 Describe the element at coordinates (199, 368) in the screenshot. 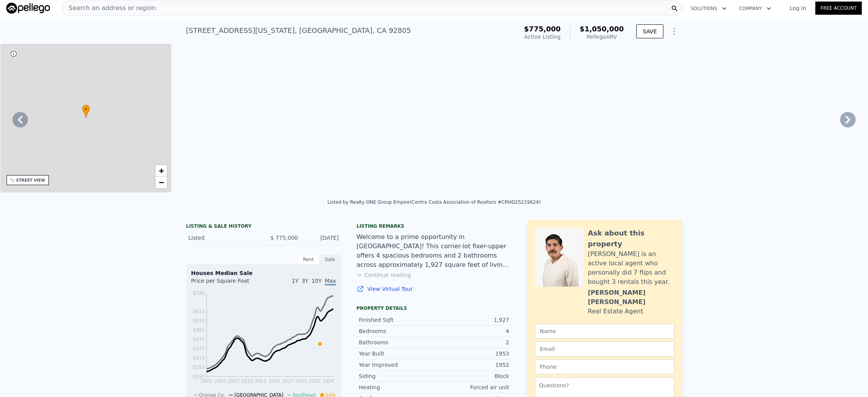

I see `tspan: $253` at that location.